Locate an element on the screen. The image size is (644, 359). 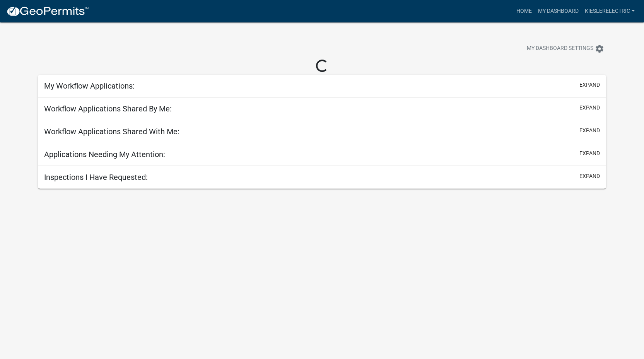
a: My Dashboard is located at coordinates (558, 11).